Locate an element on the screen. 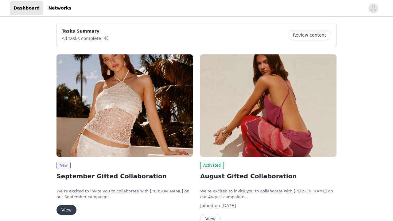 The width and height of the screenshot is (393, 221). span: Joined on is located at coordinates (210, 206).